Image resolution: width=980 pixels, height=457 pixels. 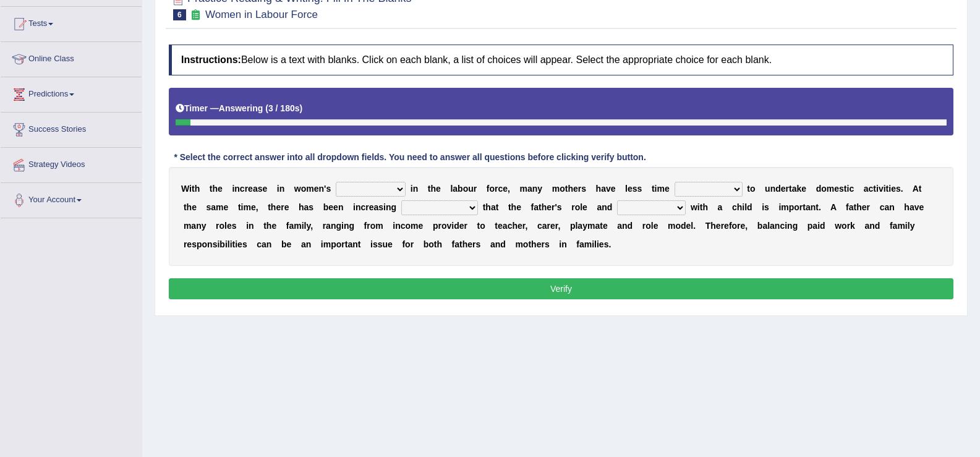 I want to click on h4: Below is a text with blanks. Click on each blank, a list of choices will appear. Select the appro..., so click(x=561, y=60).